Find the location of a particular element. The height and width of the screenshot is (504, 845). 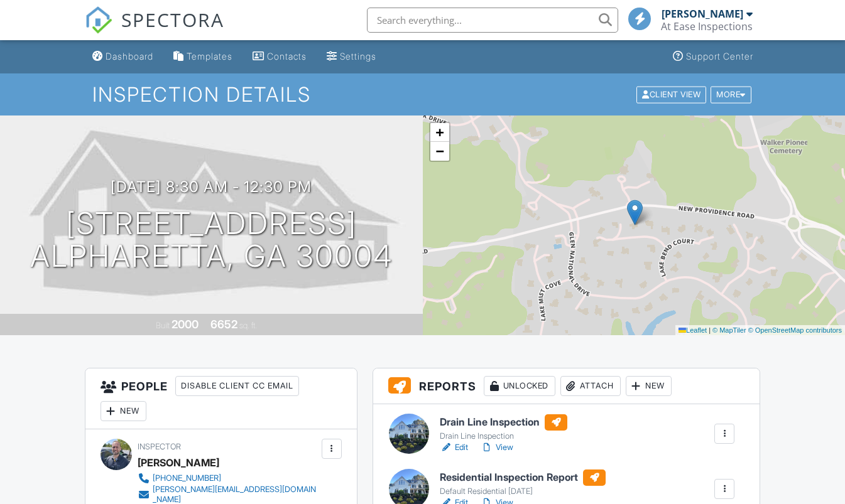

a: Client View is located at coordinates (672, 94).